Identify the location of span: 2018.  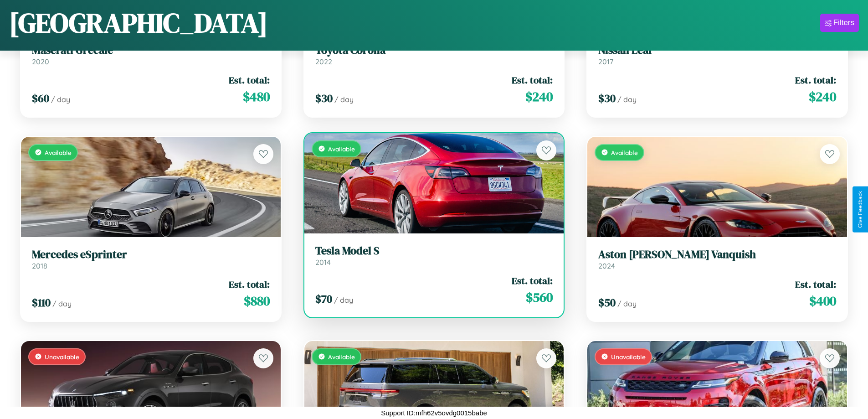
(40, 266).